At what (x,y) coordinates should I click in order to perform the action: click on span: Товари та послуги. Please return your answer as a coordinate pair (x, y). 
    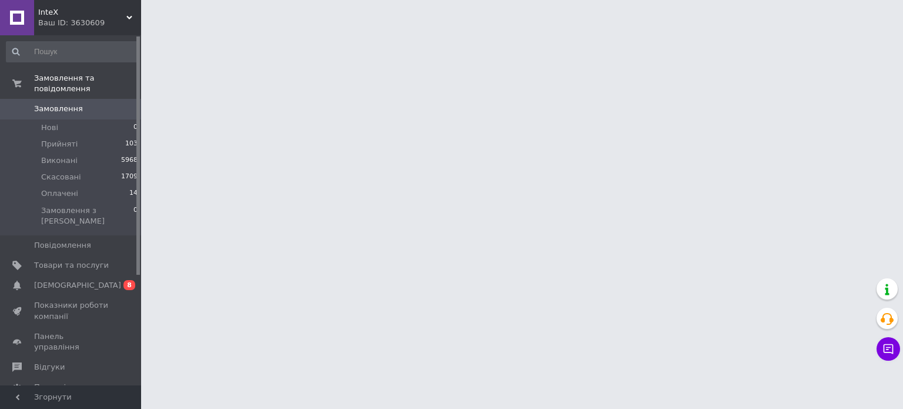
    Looking at the image, I should click on (71, 265).